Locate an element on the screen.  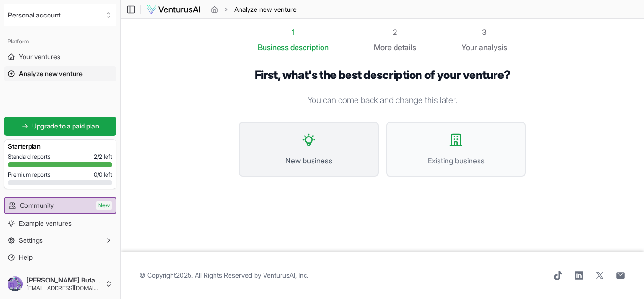
nav: breadcrumb is located at coordinates (254, 9).